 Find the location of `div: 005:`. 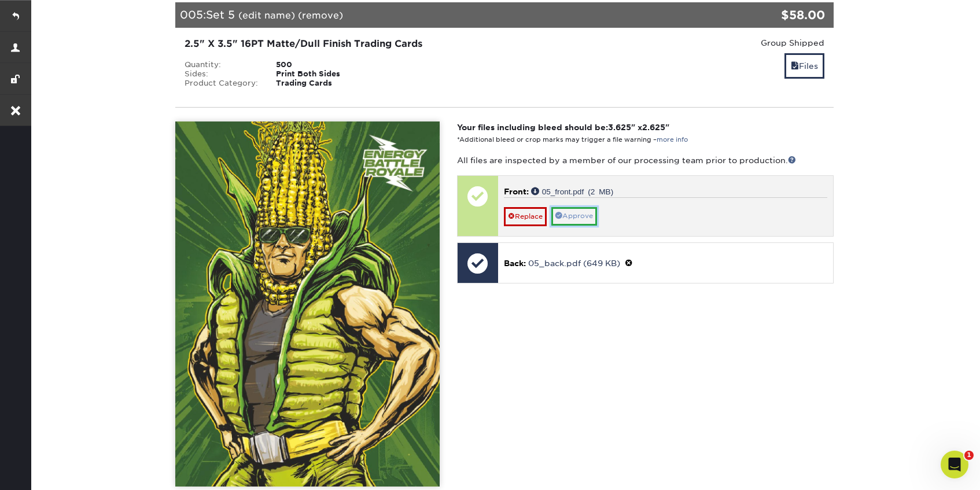

div: 005: is located at coordinates (449, 15).